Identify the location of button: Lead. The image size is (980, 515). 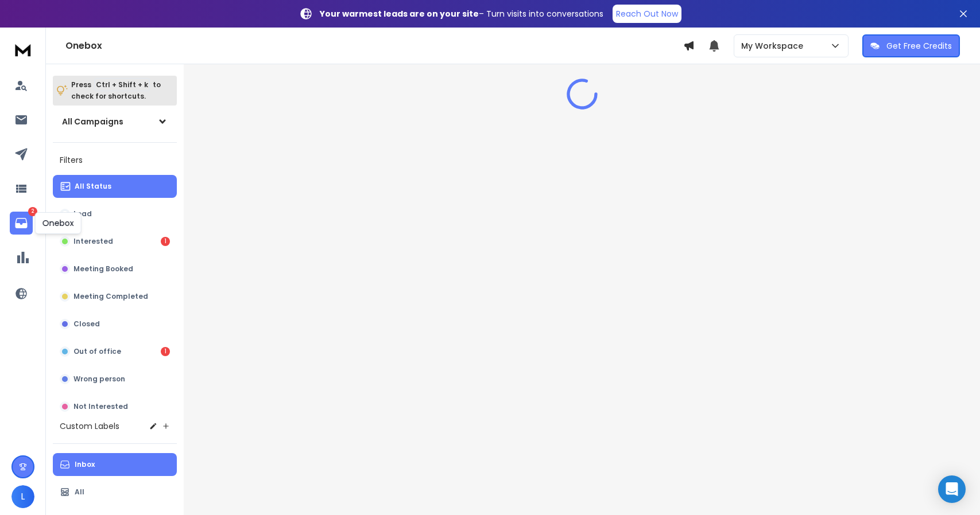
(115, 214).